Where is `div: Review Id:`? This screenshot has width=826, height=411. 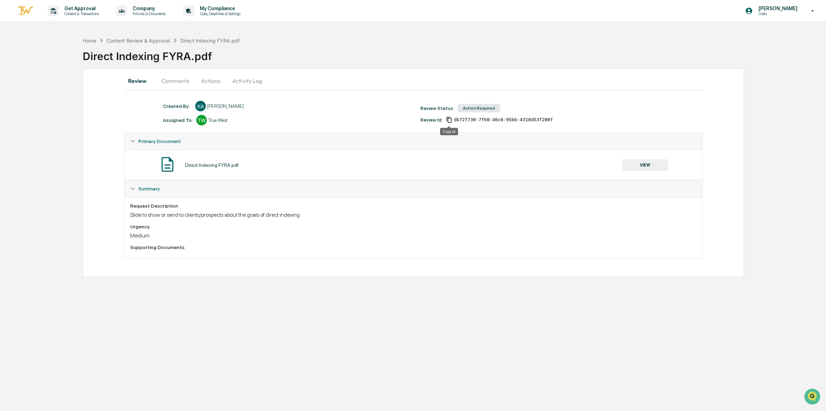
div: Review Id: is located at coordinates (431, 120).